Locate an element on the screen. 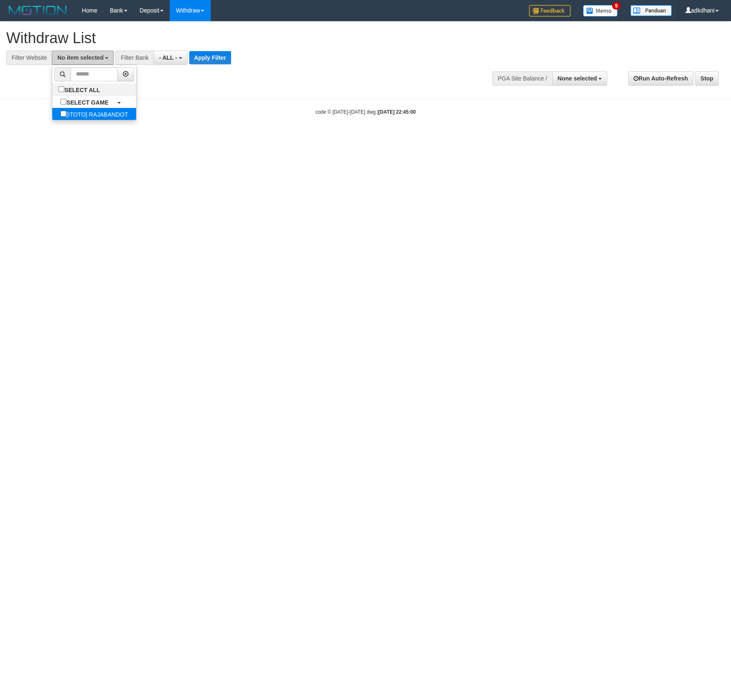 The height and width of the screenshot is (700, 731). span: 5 is located at coordinates (616, 6).